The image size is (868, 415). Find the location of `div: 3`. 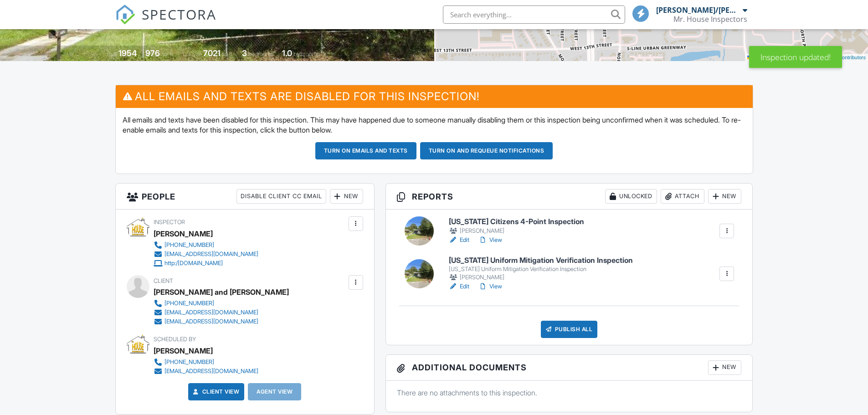

div: 3 is located at coordinates (245, 53).